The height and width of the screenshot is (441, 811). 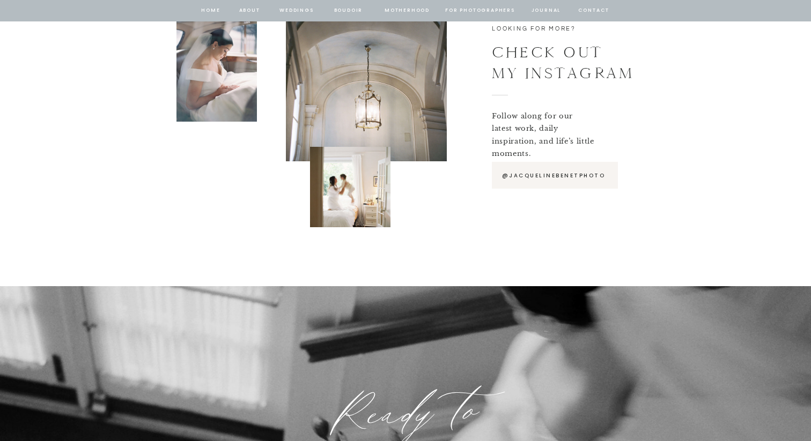 What do you see at coordinates (211, 11) in the screenshot?
I see `nav: home` at bounding box center [211, 11].